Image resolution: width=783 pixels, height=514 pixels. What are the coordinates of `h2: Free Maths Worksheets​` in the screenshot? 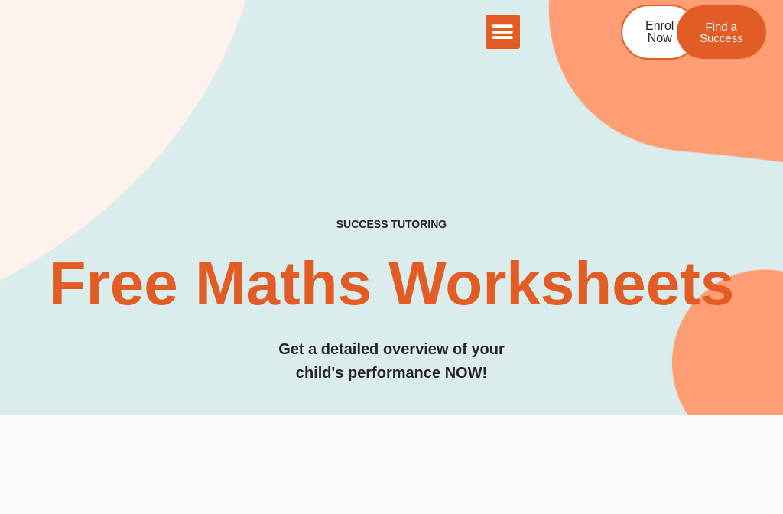 It's located at (392, 284).